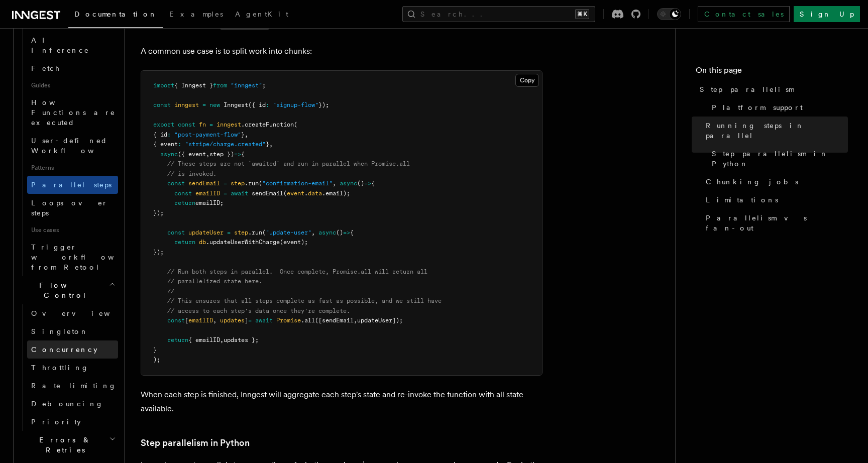 This screenshot has width=868, height=463. What do you see at coordinates (60, 332) in the screenshot?
I see `span: Singleton` at bounding box center [60, 332].